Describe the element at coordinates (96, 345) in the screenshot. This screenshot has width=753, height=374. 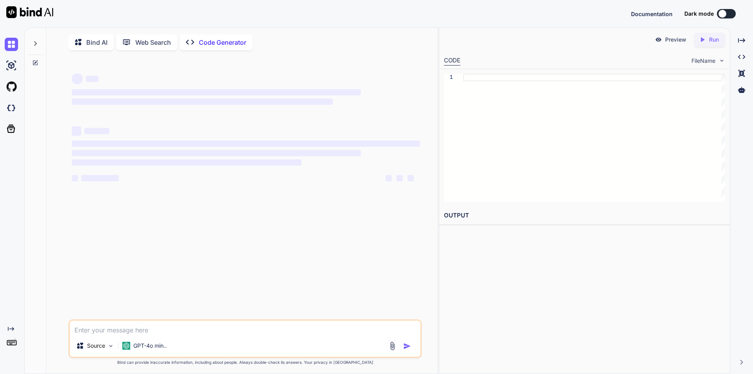
I see `p: Source` at that location.